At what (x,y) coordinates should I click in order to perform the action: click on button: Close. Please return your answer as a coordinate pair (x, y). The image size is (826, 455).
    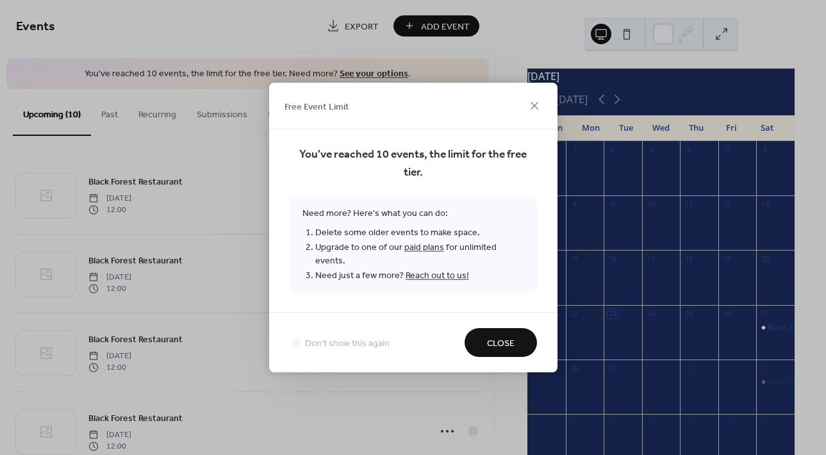
    Looking at the image, I should click on (501, 342).